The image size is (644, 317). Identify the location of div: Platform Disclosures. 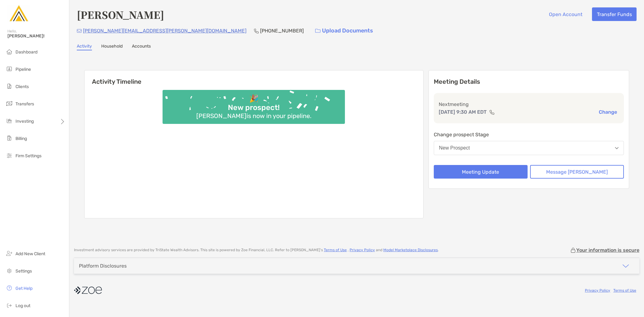
(103, 266).